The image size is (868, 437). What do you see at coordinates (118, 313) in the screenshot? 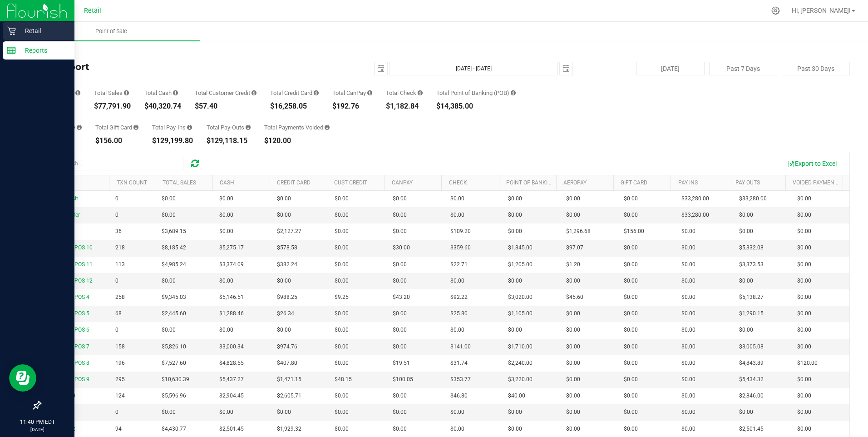
I see `span: 68` at bounding box center [118, 313].